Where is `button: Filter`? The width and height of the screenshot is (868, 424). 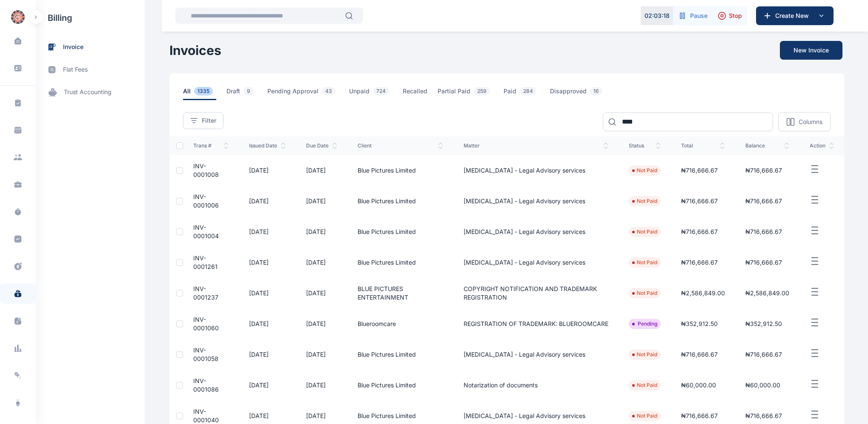 button: Filter is located at coordinates (203, 121).